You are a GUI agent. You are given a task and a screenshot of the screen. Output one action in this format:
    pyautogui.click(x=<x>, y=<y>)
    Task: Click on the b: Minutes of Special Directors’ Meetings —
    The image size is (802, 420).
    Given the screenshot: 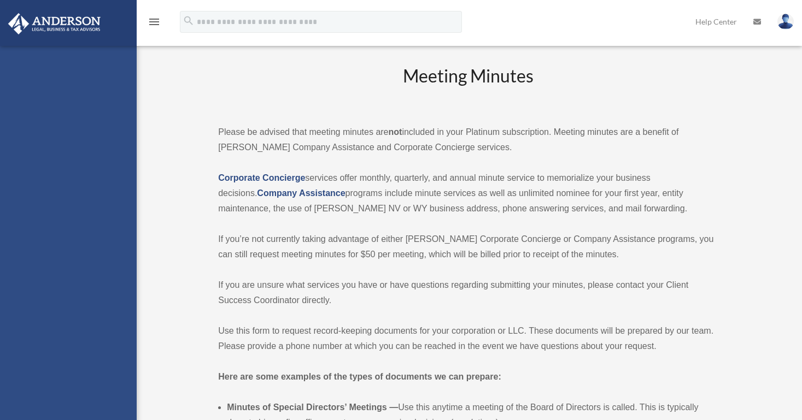 What is the action you would take?
    pyautogui.click(x=312, y=407)
    